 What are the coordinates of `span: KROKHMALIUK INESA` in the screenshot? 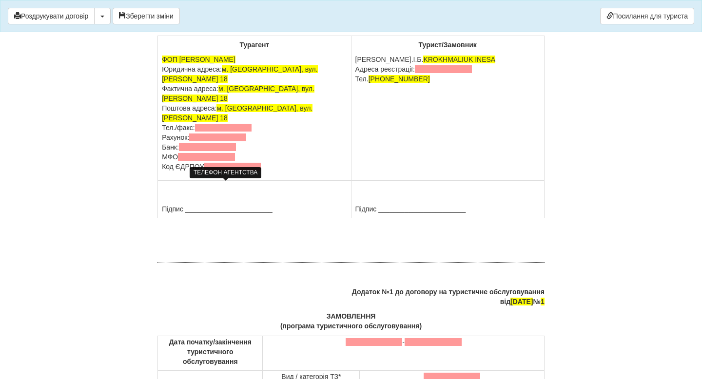 It's located at (459, 59).